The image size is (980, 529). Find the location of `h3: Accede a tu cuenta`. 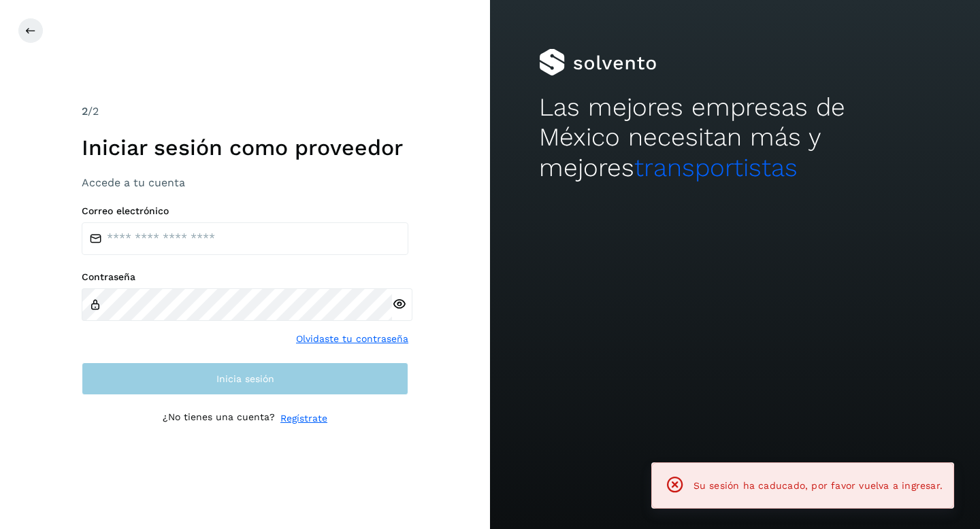

h3: Accede a tu cuenta is located at coordinates (245, 182).